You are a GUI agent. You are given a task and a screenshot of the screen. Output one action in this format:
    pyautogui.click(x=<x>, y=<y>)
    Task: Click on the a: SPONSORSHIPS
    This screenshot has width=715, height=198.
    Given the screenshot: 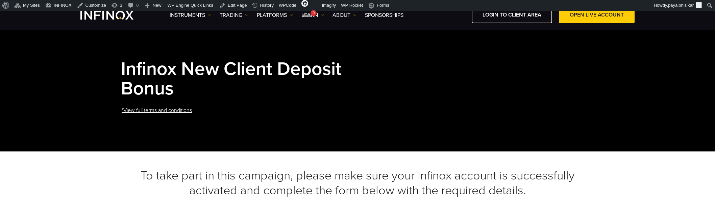 What is the action you would take?
    pyautogui.click(x=384, y=15)
    